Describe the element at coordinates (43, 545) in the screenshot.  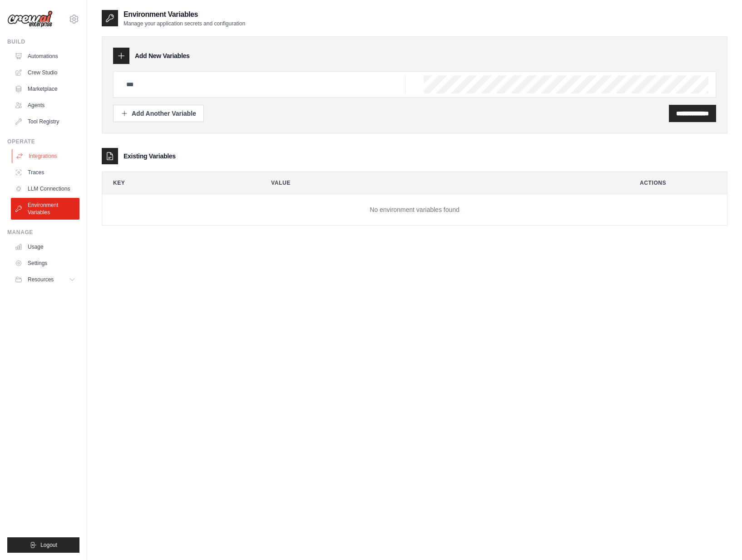
I see `button: Logout` at that location.